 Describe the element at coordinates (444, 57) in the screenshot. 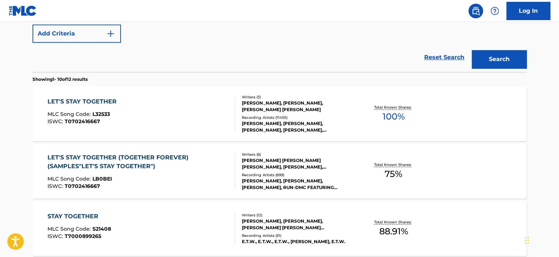

I see `a: Reset Search` at that location.